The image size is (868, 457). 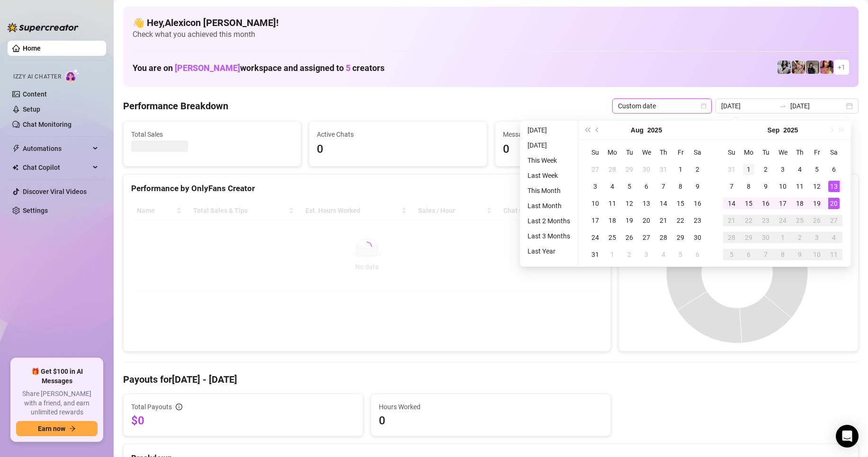 What do you see at coordinates (817, 186) in the screenshot?
I see `div: 12` at bounding box center [817, 186].